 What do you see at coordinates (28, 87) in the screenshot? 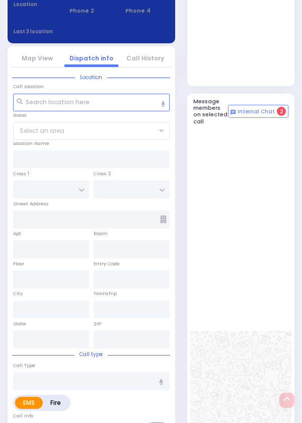
I see `label: Call Location` at bounding box center [28, 87].